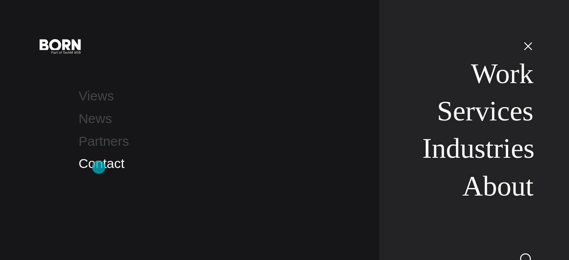 The image size is (569, 260). Describe the element at coordinates (96, 95) in the screenshot. I see `a: Views` at that location.